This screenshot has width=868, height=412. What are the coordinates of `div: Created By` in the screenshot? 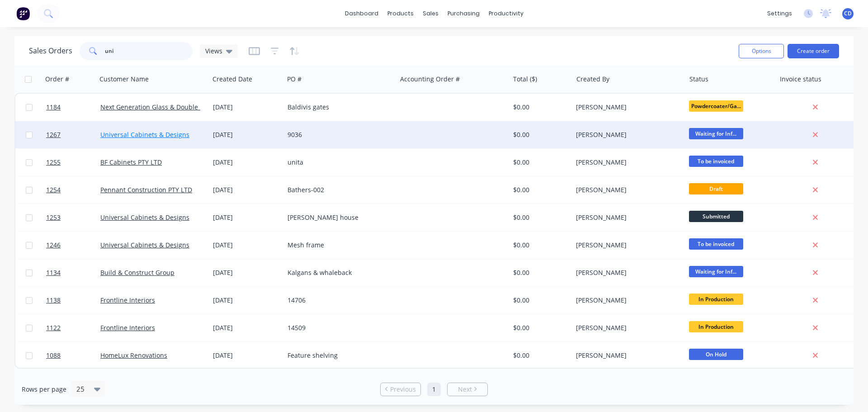 It's located at (593, 79).